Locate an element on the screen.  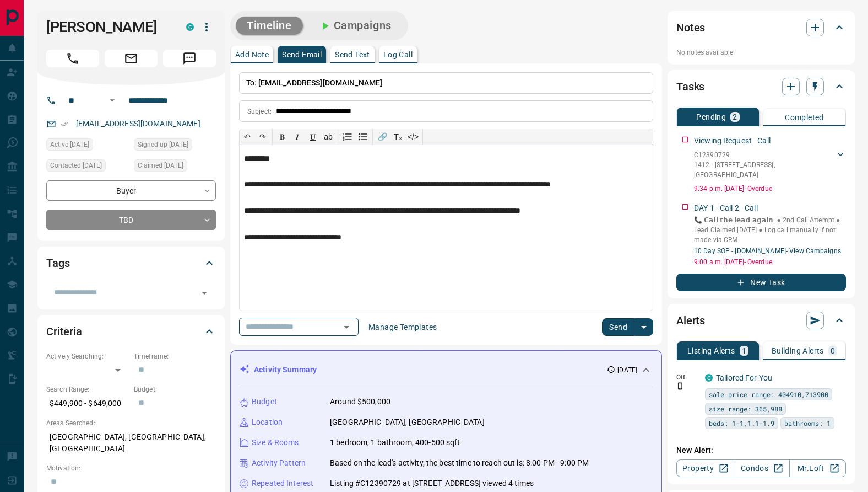
p: 1 bedroom, 1 bathroom, 400-500 sqft is located at coordinates (395, 442).